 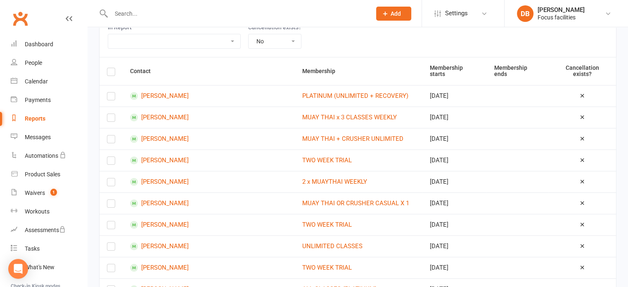 I want to click on div: Payments, so click(x=38, y=100).